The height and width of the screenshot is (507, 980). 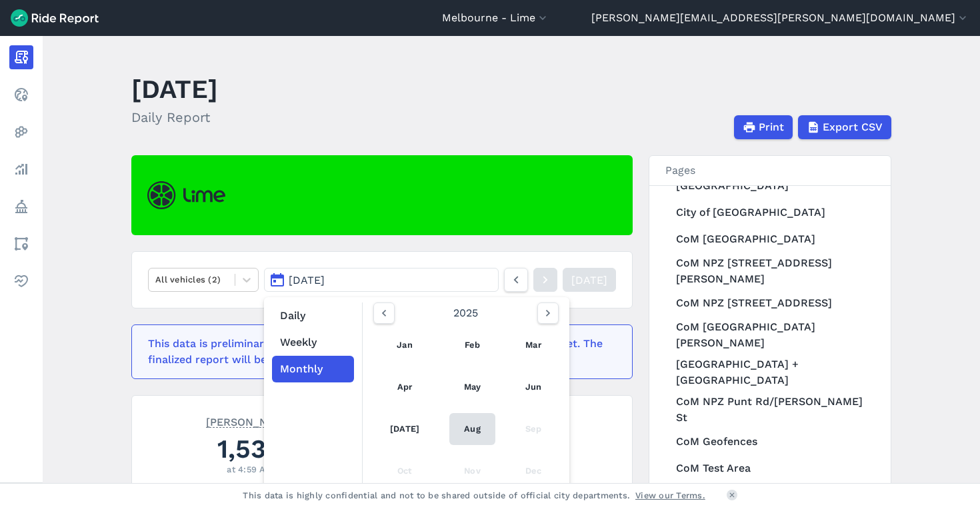 What do you see at coordinates (21, 207) in the screenshot?
I see `a: Policy` at bounding box center [21, 207].